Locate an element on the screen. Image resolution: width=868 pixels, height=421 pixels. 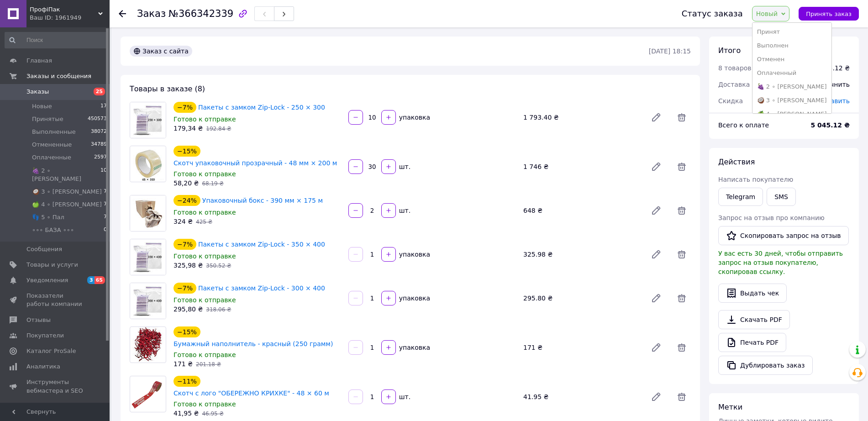
button: Выдать чек is located at coordinates (752, 293).